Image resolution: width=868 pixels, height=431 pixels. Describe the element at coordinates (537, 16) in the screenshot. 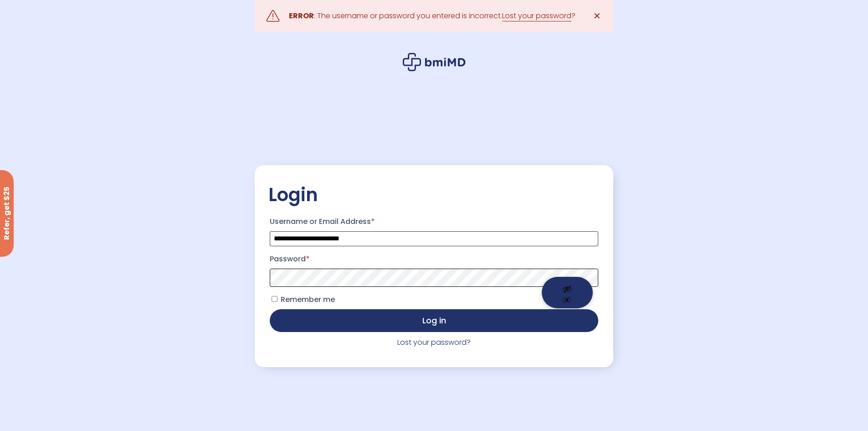

I see `a: Lost your password` at that location.